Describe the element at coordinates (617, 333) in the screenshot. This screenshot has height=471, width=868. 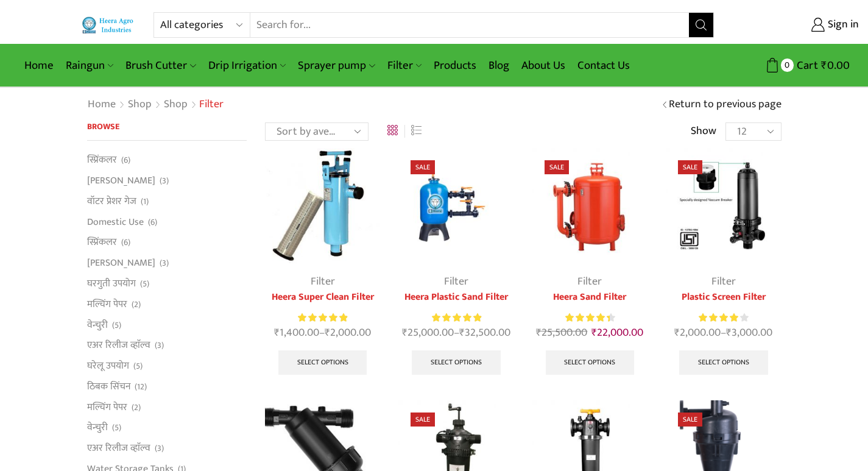
I see `bdi: 22,000.00` at that location.